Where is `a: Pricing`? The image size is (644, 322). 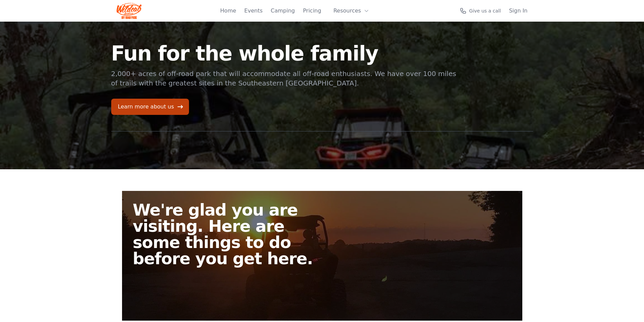 a: Pricing is located at coordinates (312, 11).